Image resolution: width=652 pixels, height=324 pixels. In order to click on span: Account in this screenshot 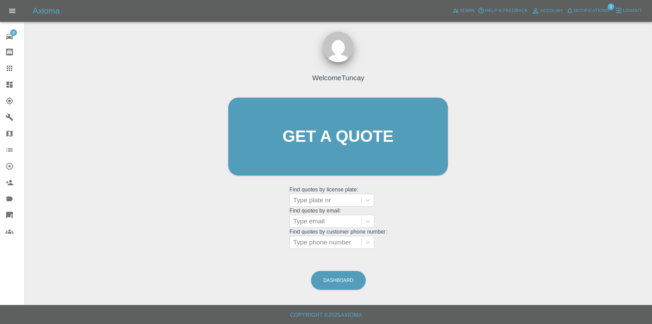, I will do `click(552, 11)`.